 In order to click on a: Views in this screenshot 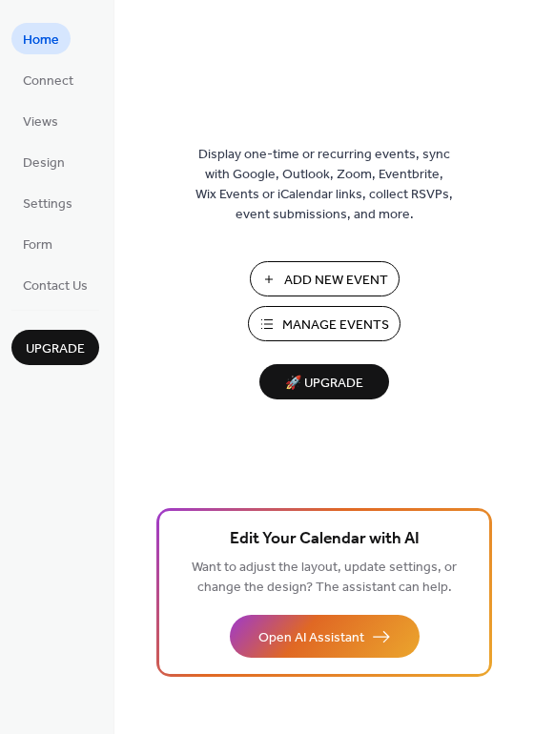, I will do `click(40, 120)`.